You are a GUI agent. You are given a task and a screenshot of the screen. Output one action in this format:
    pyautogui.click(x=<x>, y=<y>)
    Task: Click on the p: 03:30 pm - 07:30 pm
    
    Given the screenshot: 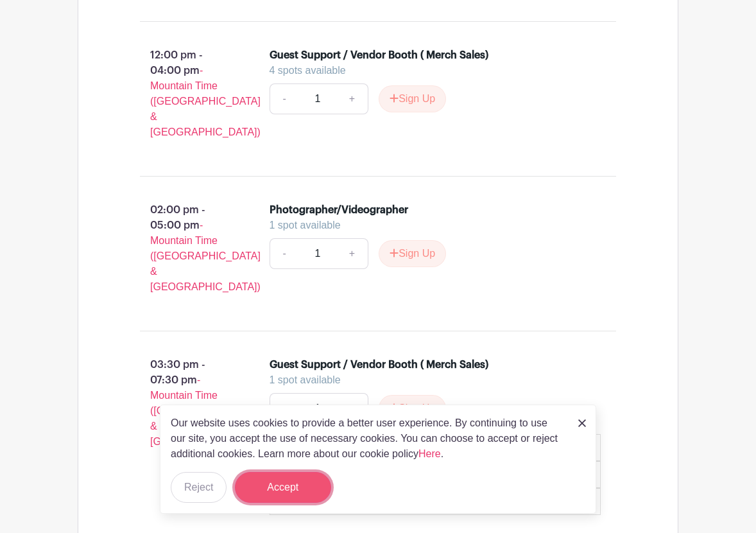 What is the action you would take?
    pyautogui.click(x=184, y=403)
    